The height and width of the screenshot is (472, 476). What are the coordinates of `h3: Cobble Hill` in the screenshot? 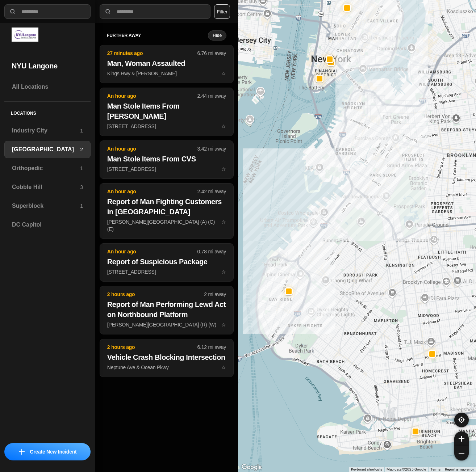 It's located at (46, 187).